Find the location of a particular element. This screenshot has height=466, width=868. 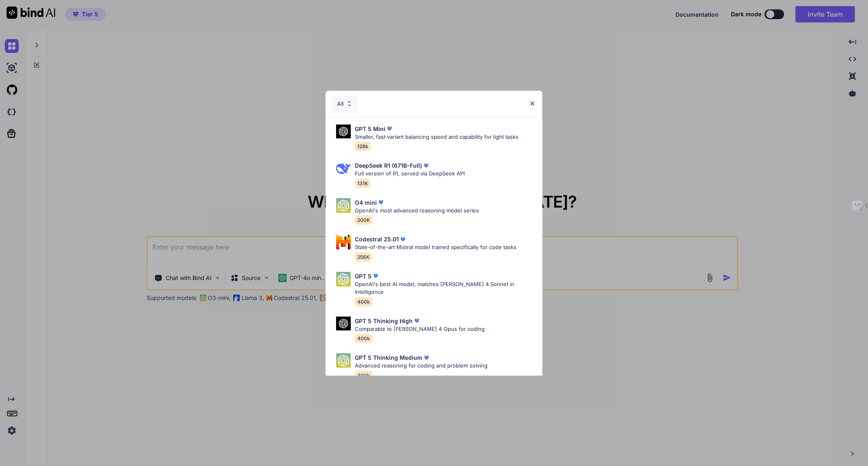

p: OpenAI's most advanced reasoning model series is located at coordinates (417, 211).